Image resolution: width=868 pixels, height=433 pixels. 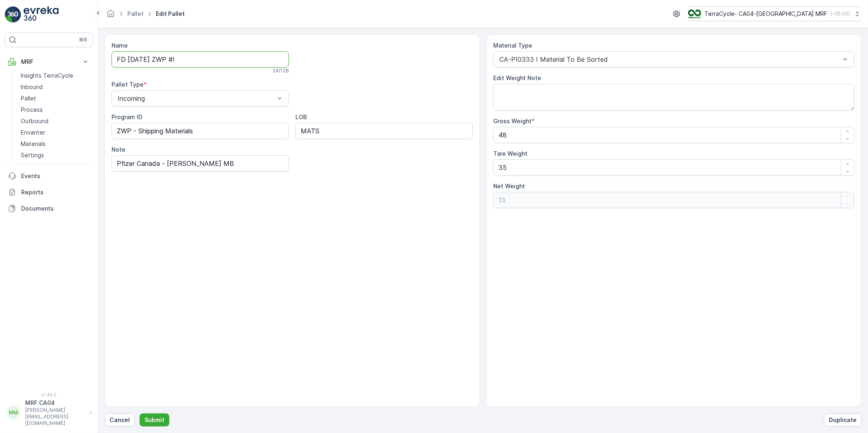 What do you see at coordinates (13, 15) in the screenshot?
I see `img: logo` at bounding box center [13, 15].